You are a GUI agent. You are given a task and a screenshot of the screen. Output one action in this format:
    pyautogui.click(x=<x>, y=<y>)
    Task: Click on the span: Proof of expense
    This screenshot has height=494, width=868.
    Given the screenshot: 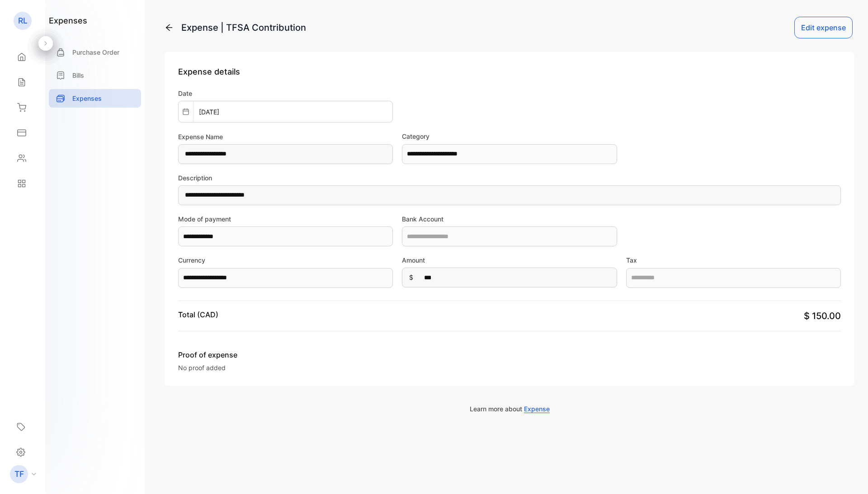 What is the action you would take?
    pyautogui.click(x=265, y=355)
    